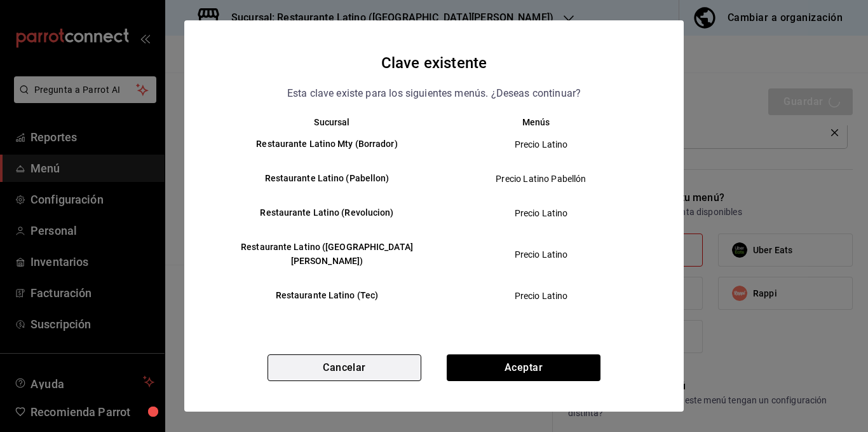 The height and width of the screenshot is (432, 868). Describe the element at coordinates (524, 367) in the screenshot. I see `button: Aceptar` at that location.